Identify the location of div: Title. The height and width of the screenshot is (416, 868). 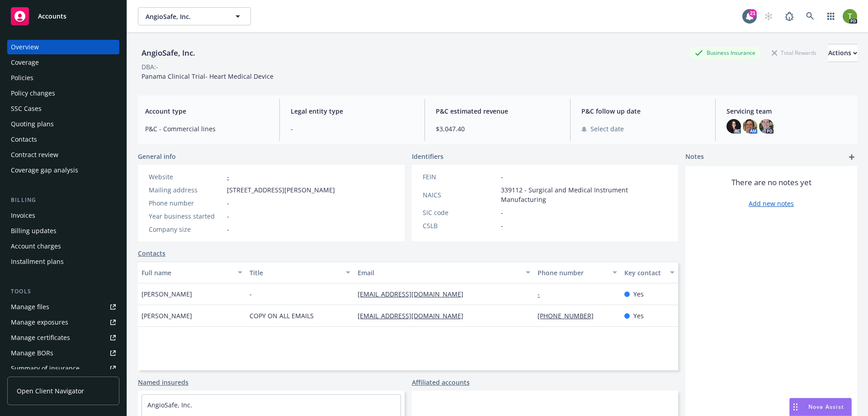
(295, 272).